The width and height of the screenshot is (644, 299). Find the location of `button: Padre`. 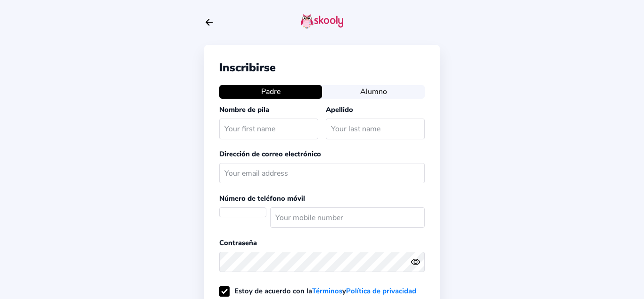

button: Padre is located at coordinates (270, 92).